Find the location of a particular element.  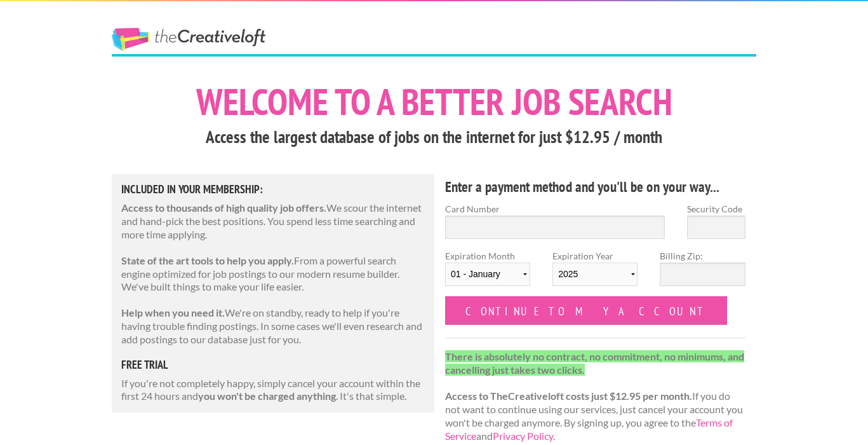

h5: free trial is located at coordinates (273, 364).